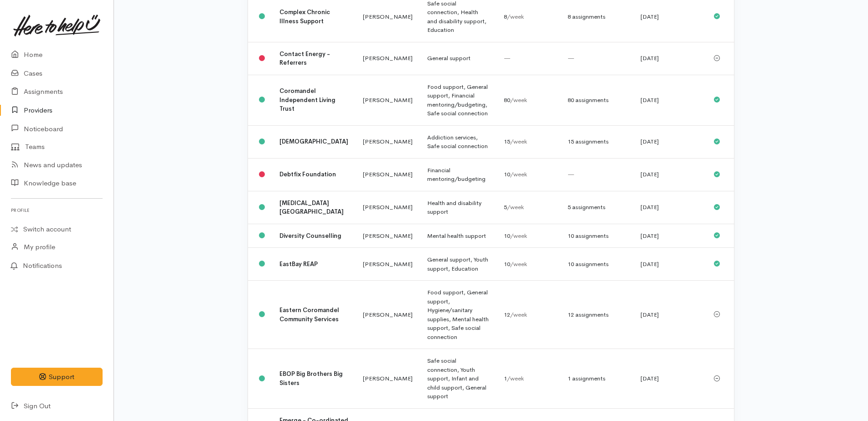 The image size is (868, 421). What do you see at coordinates (529, 100) in the screenshot?
I see `div: 80` at bounding box center [529, 100].